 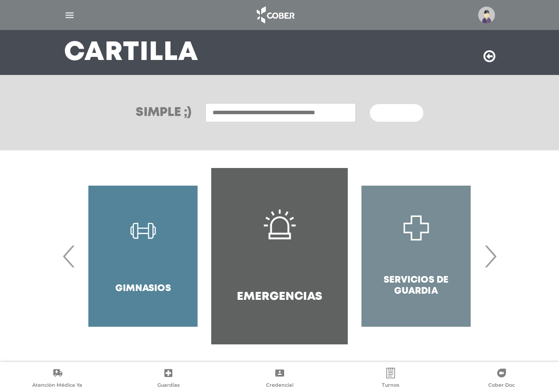 What do you see at coordinates (393, 113) in the screenshot?
I see `span: Buscar` at bounding box center [393, 113].